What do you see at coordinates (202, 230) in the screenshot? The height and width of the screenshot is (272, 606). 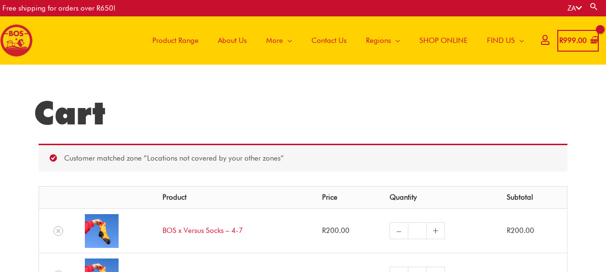 I see `a: BOS x Versus Socks – 4-7` at bounding box center [202, 230].